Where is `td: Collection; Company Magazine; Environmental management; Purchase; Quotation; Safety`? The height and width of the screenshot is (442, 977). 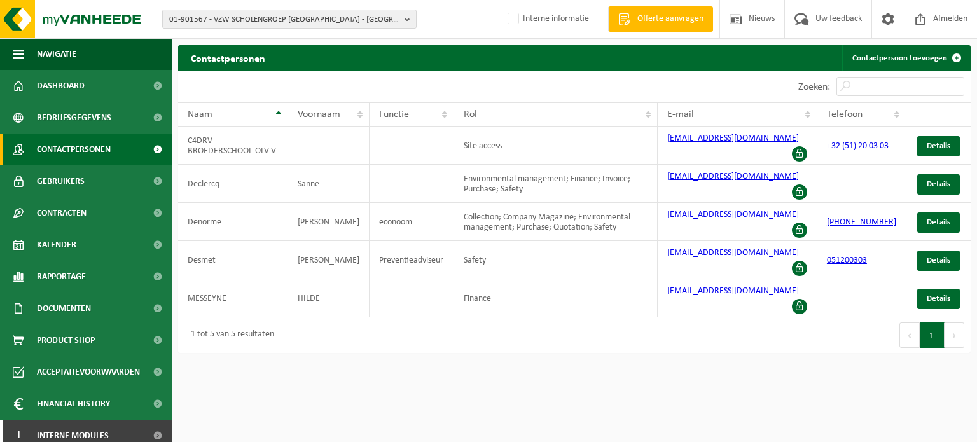 td: Collection; Company Magazine; Environmental management; Purchase; Quotation; Safety is located at coordinates (556, 222).